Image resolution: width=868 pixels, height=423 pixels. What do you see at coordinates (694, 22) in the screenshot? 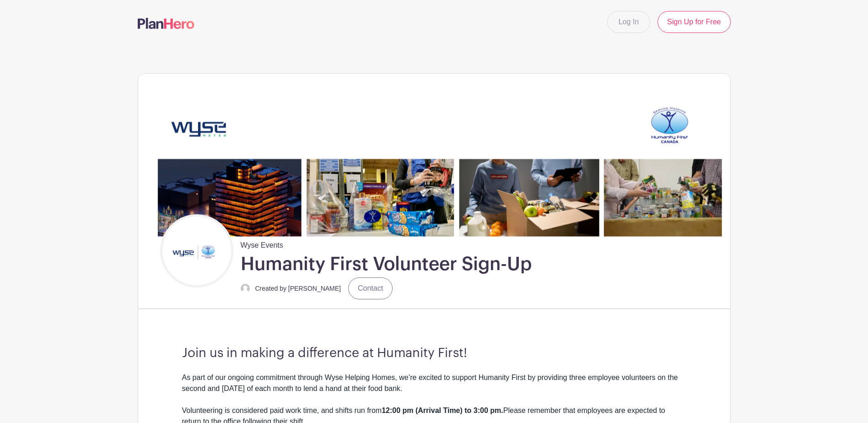
I see `a: Sign Up for Free` at bounding box center [694, 22].